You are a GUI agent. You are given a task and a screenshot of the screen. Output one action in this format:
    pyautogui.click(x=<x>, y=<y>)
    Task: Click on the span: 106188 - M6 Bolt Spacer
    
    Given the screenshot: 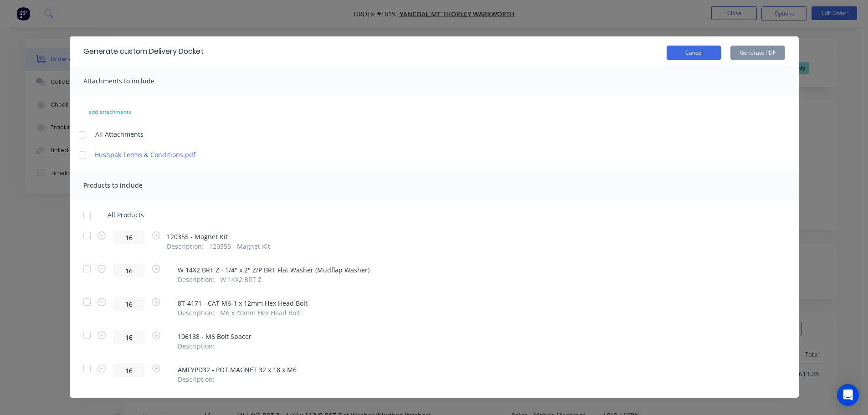 What is the action you would take?
    pyautogui.click(x=214, y=336)
    